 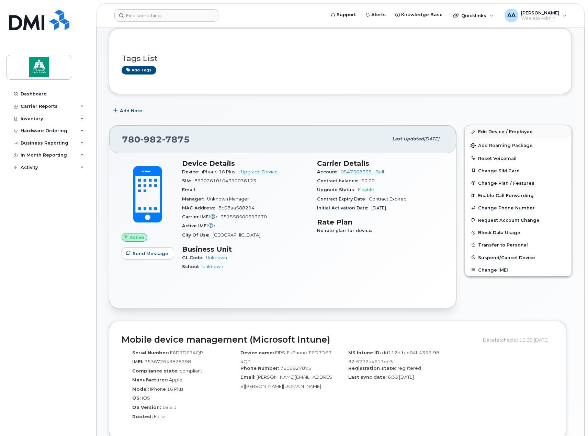 What do you see at coordinates (340, 58) in the screenshot?
I see `h3: Tags List` at bounding box center [340, 58].